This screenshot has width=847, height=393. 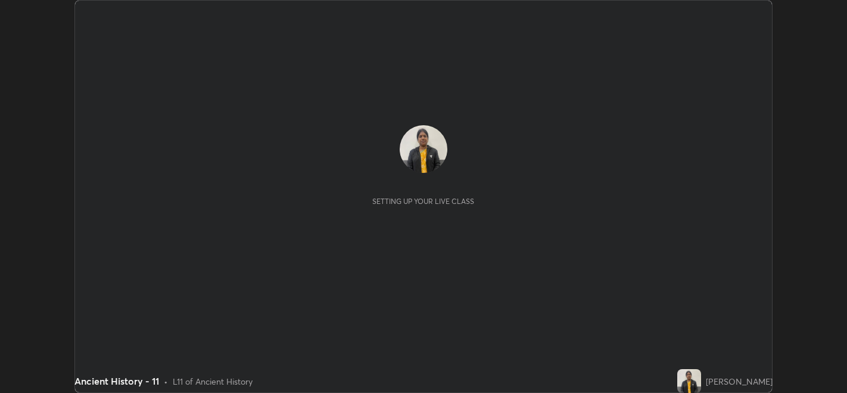 What do you see at coordinates (213, 381) in the screenshot?
I see `div: L11 of Ancient History` at bounding box center [213, 381].